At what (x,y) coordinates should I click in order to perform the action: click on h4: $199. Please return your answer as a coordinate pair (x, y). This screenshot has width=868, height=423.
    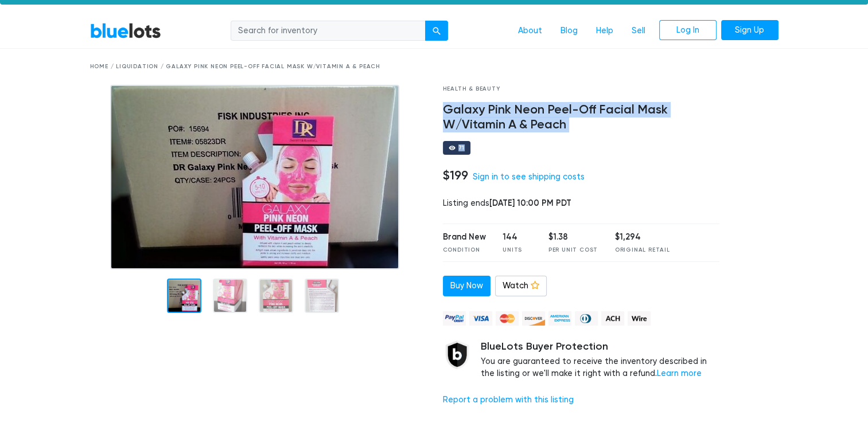
    Looking at the image, I should click on (456, 175).